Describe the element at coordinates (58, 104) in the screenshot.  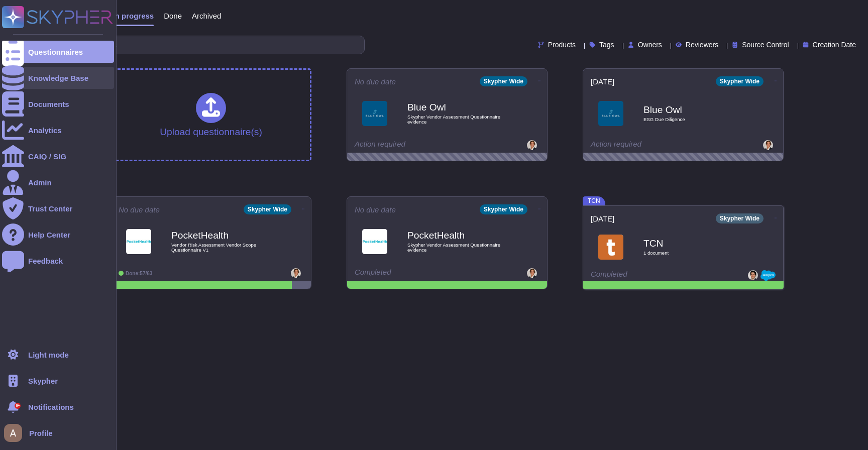
I see `a: Documents` at that location.